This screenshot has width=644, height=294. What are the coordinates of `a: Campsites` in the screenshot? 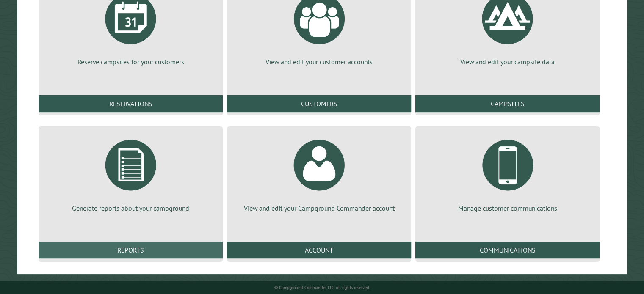 It's located at (508, 104).